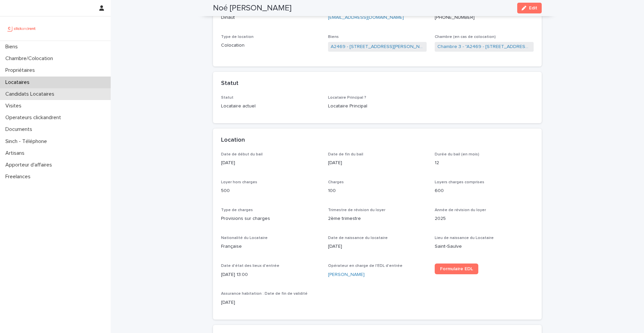 The height and width of the screenshot is (333, 644). What do you see at coordinates (237, 37) in the screenshot?
I see `span: Type de location` at bounding box center [237, 37].